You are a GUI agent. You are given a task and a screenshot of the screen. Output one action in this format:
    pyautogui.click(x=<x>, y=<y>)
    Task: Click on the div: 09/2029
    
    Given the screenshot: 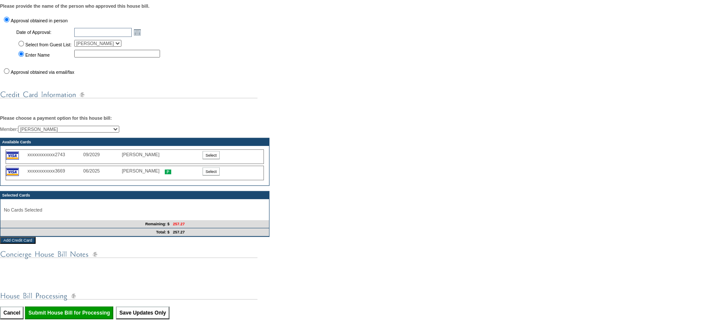 What is the action you would take?
    pyautogui.click(x=103, y=154)
    